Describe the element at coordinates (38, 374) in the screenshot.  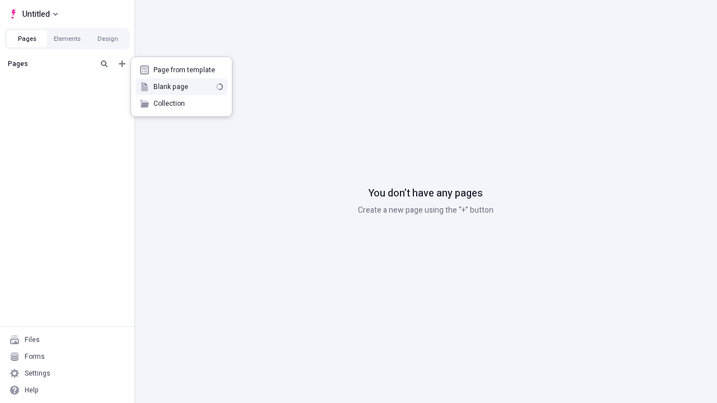
I see `div: Settings` at that location.